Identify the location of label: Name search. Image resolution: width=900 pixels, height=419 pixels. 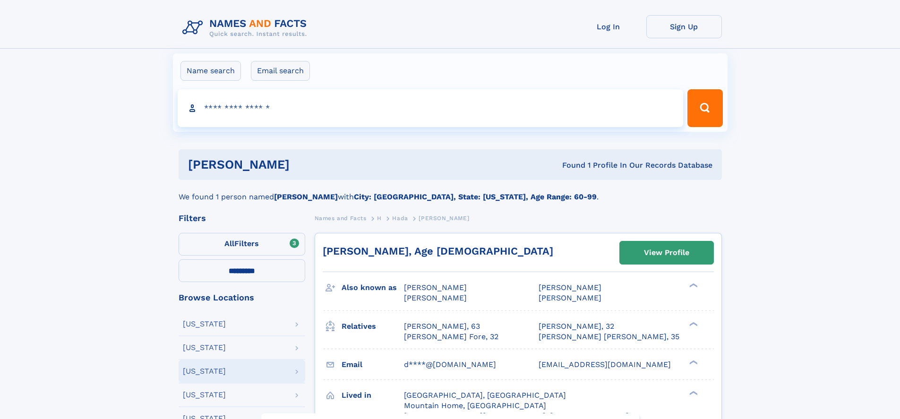
(211, 71).